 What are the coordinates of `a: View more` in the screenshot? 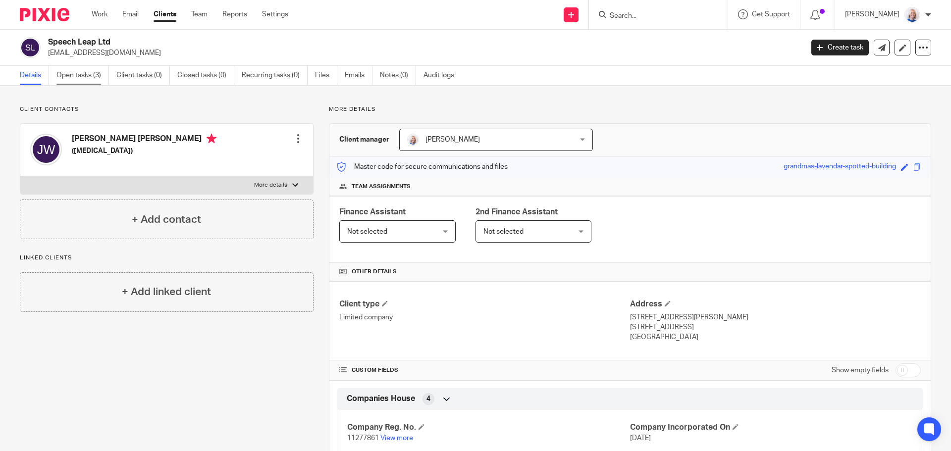 It's located at (397, 438).